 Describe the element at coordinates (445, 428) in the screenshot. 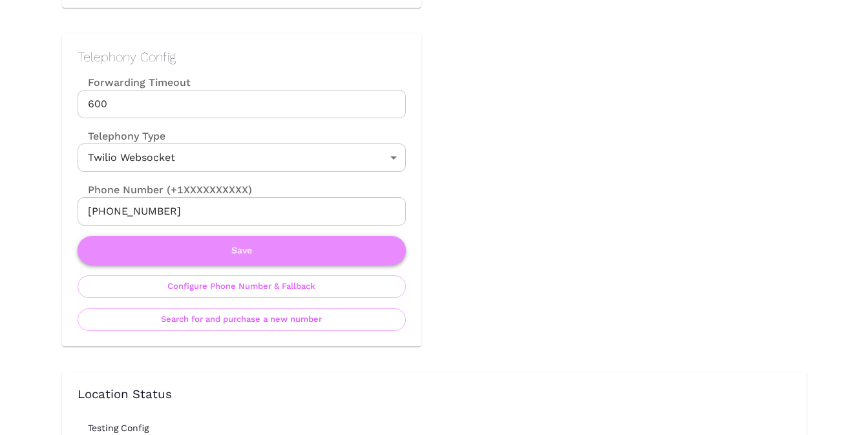

I see `h6: Testing Config` at that location.